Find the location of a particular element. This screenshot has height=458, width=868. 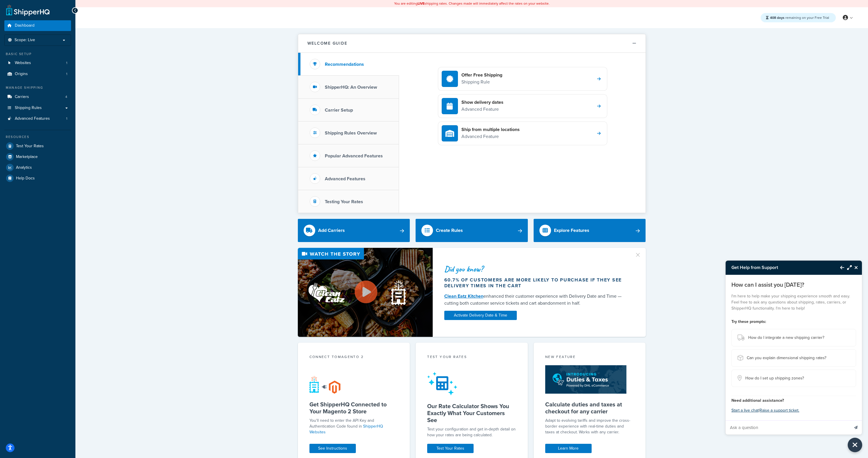

a: Clean Eatz Kitchen is located at coordinates (463, 296).